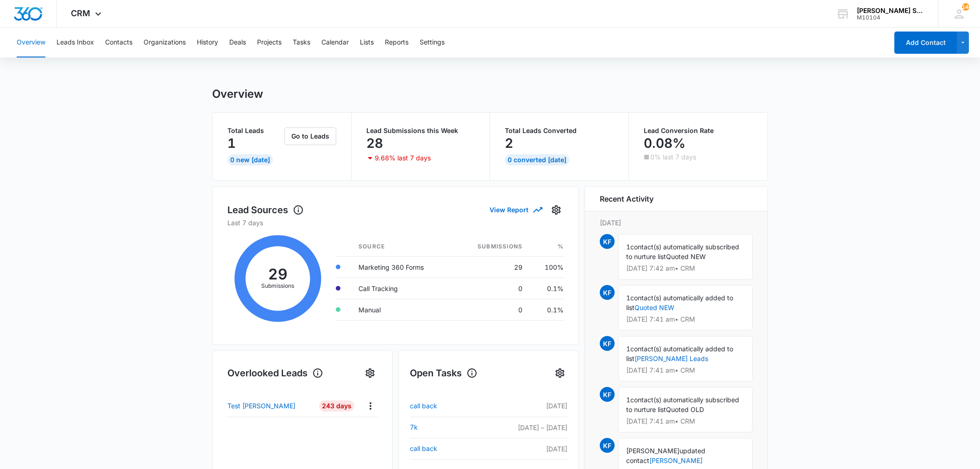  I want to click on p: 1, so click(232, 143).